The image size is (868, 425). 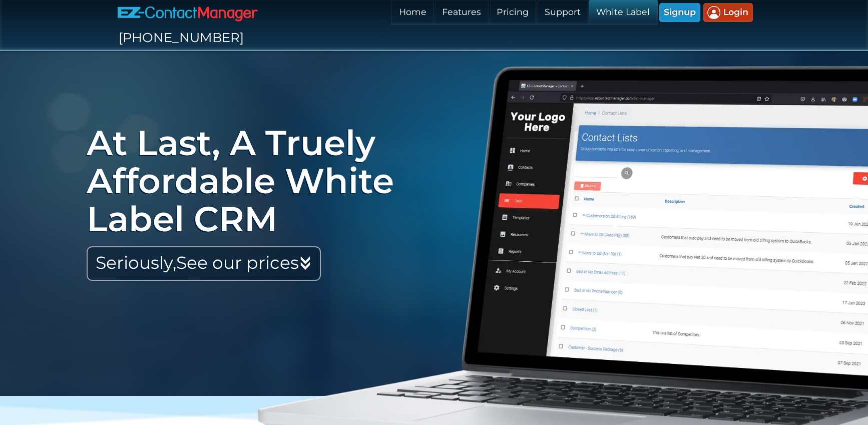 I want to click on img: doubleDownArrow.svg, so click(x=305, y=263).